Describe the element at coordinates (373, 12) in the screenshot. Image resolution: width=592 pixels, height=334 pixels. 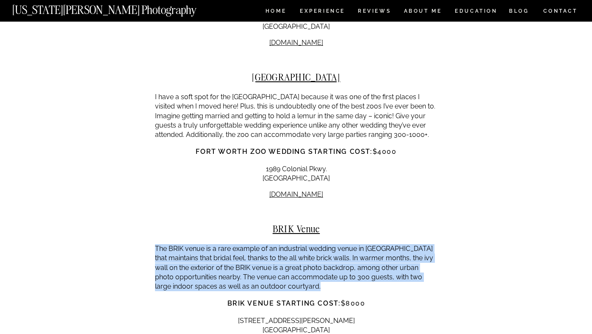
I see `nav: REVIEWS` at that location.